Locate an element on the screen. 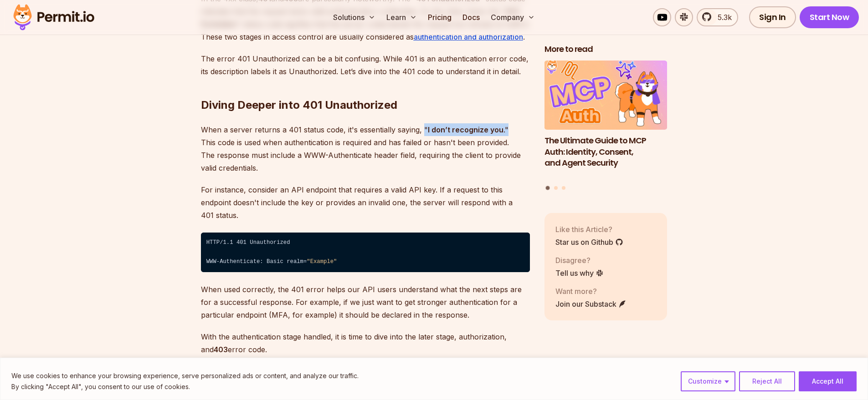 This screenshot has width=868, height=400. a: Star us on Github is located at coordinates (589, 242).